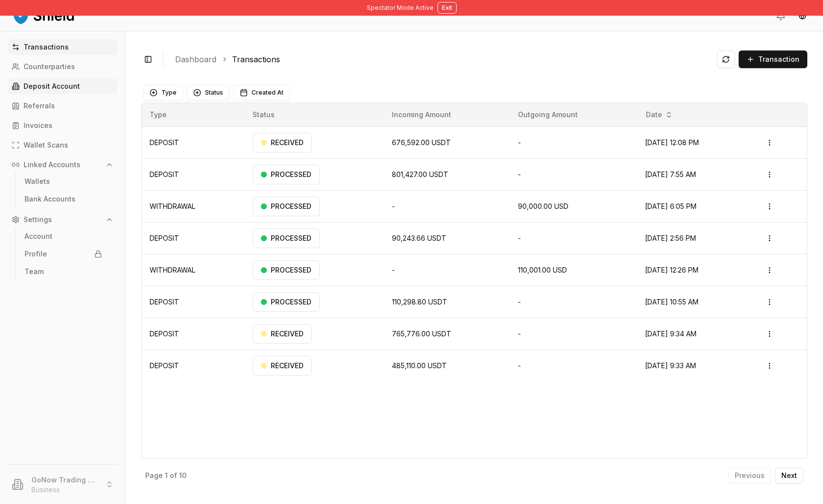  Describe the element at coordinates (447, 8) in the screenshot. I see `button: Exit` at that location.